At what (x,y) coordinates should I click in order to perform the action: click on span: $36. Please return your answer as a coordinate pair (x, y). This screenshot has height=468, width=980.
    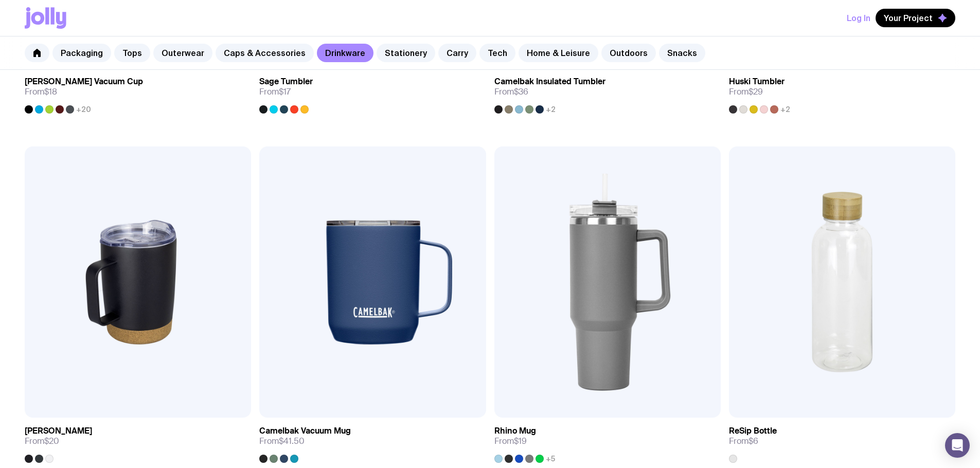
    Looking at the image, I should click on (521, 92).